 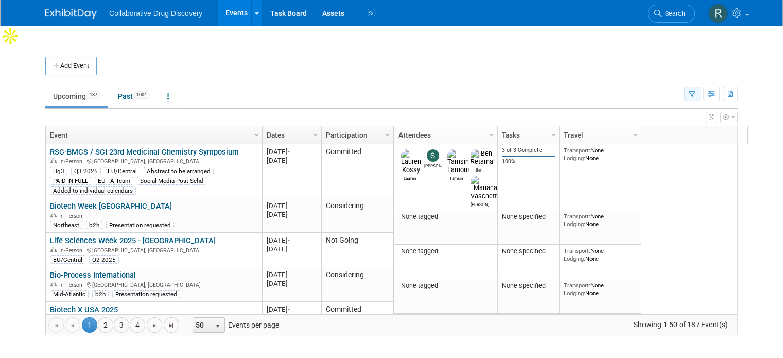 I want to click on img: Tamsin Lamont, so click(x=458, y=162).